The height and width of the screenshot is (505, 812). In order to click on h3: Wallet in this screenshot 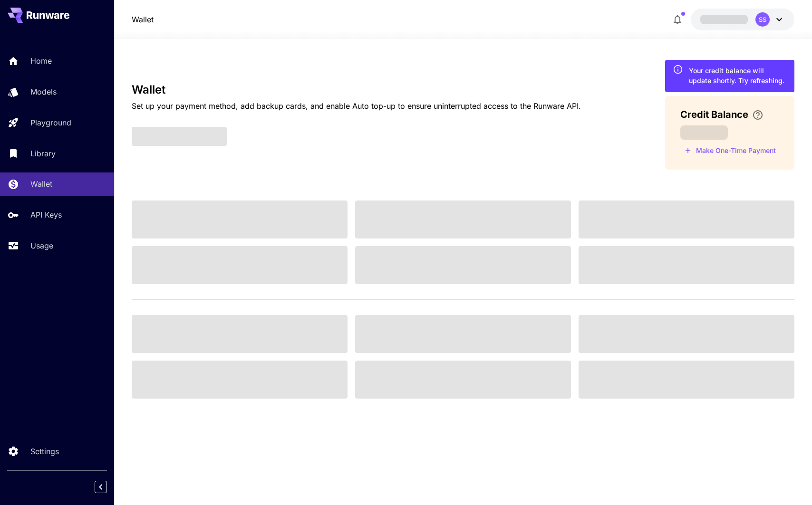, I will do `click(356, 90)`.